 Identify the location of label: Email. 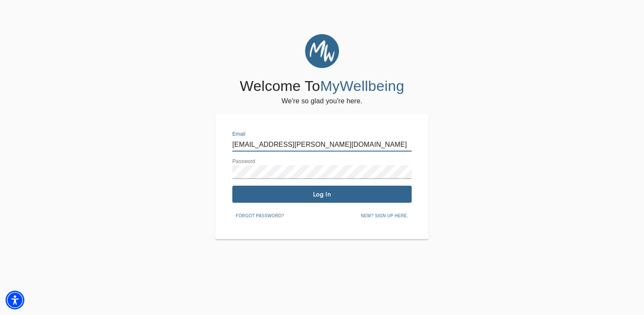
(239, 134).